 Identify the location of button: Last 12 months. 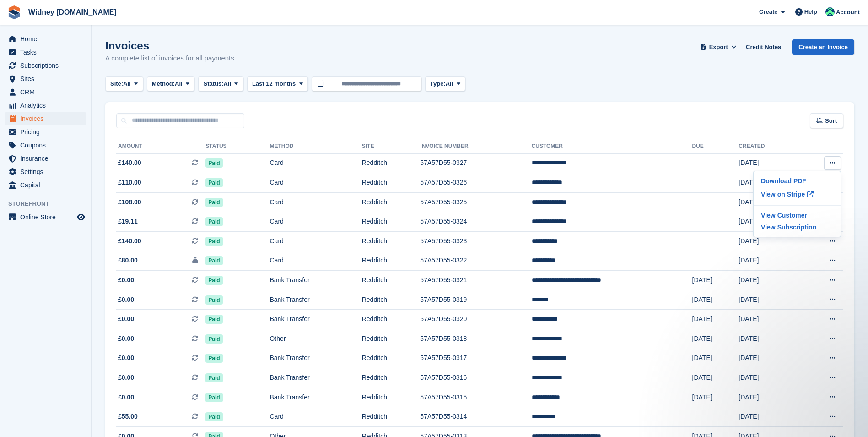
(277, 84).